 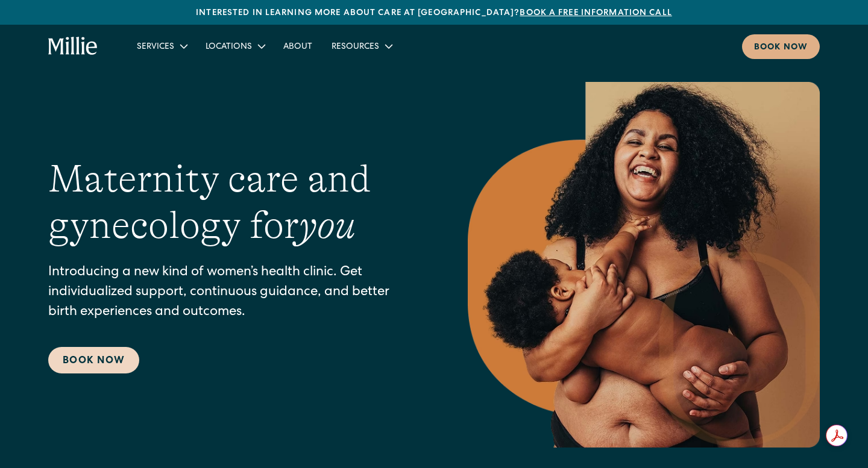 What do you see at coordinates (234, 202) in the screenshot?
I see `h1: Maternity care and gynecology for` at bounding box center [234, 202].